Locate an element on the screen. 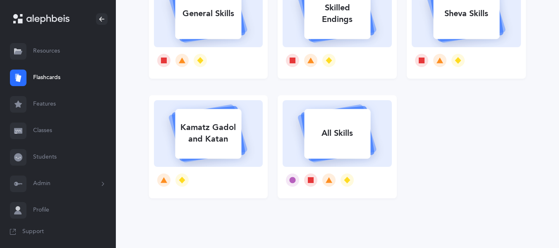 The width and height of the screenshot is (559, 248). div: General Skills is located at coordinates (208, 14).